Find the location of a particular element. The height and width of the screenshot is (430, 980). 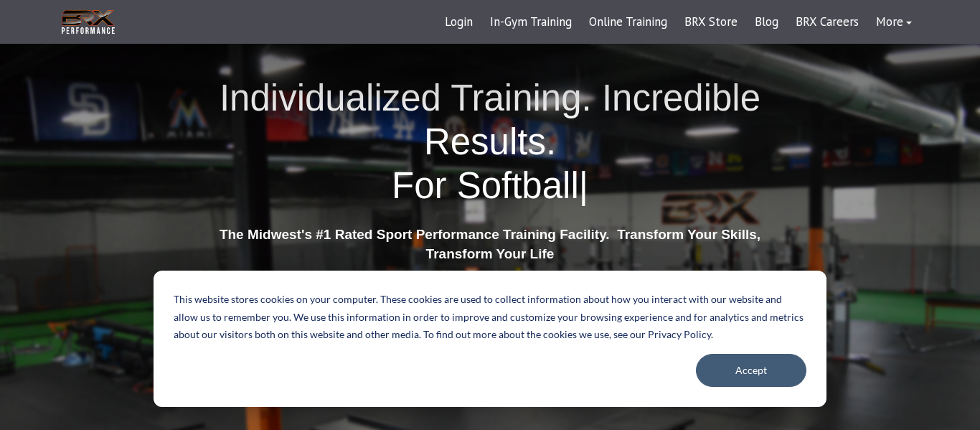

a: BRX Careers is located at coordinates (827, 22).